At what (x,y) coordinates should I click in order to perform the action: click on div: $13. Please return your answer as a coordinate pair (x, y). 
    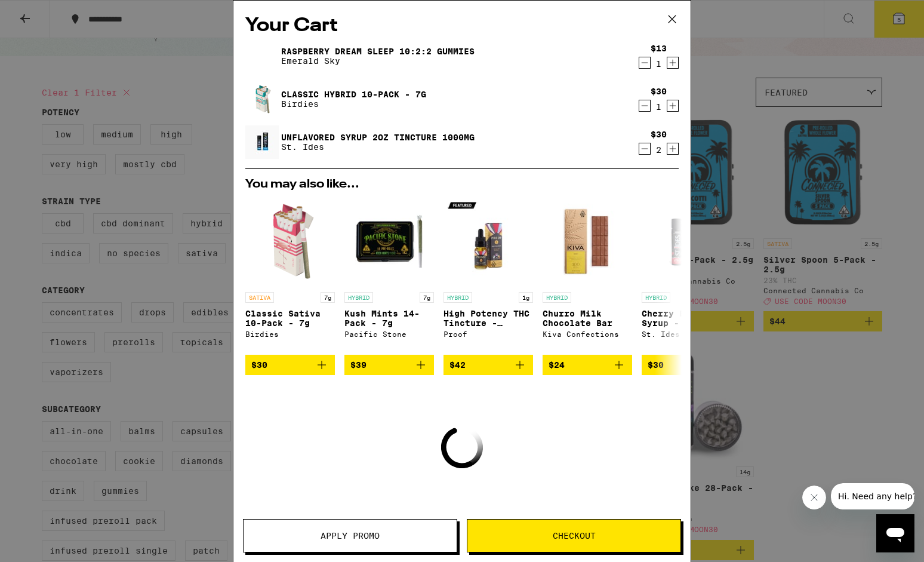
    Looking at the image, I should click on (659, 49).